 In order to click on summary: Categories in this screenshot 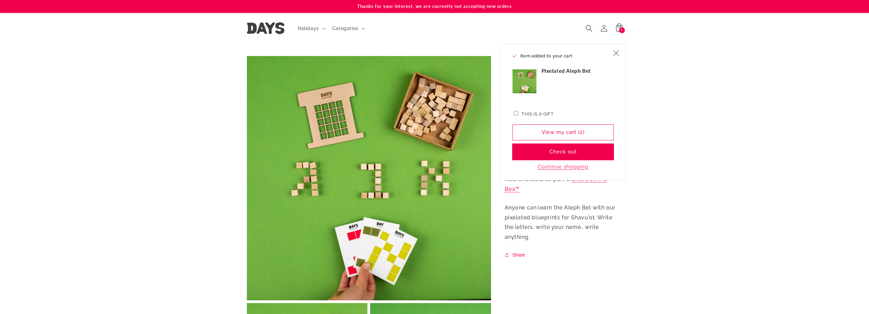, I will do `click(348, 28)`.